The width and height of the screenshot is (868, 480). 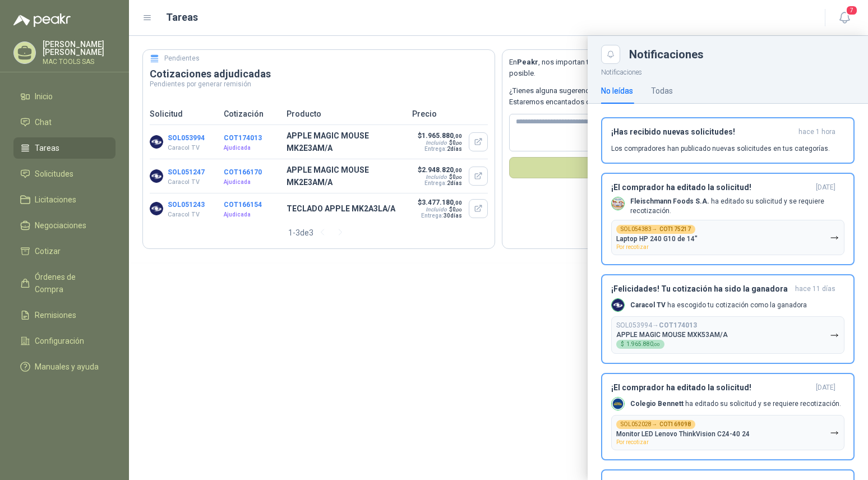 What do you see at coordinates (816, 289) in the screenshot?
I see `span: hace 11 días` at bounding box center [816, 289].